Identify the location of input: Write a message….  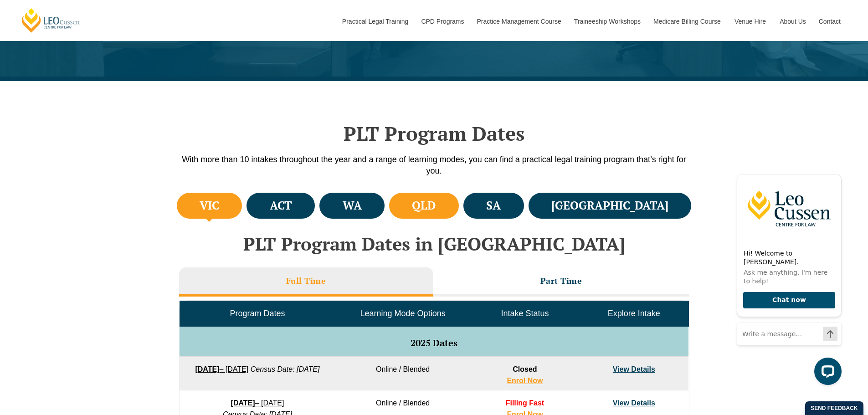
(60, 169).